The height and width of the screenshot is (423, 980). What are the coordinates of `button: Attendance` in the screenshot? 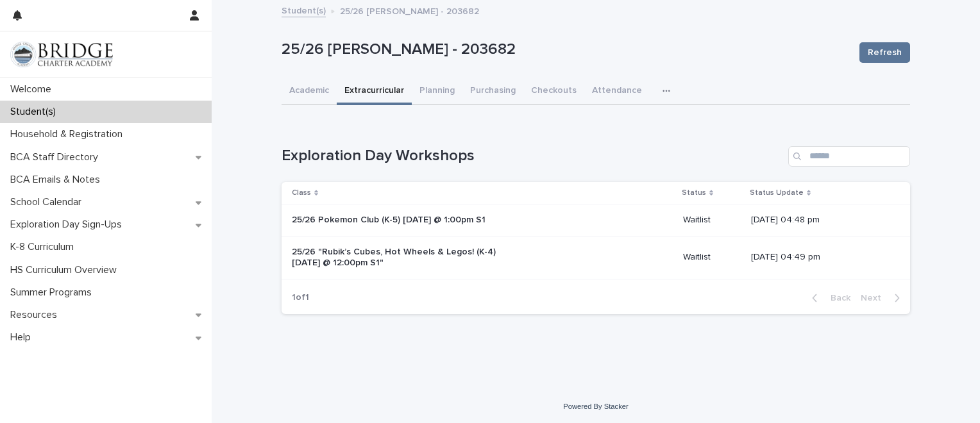 It's located at (617, 92).